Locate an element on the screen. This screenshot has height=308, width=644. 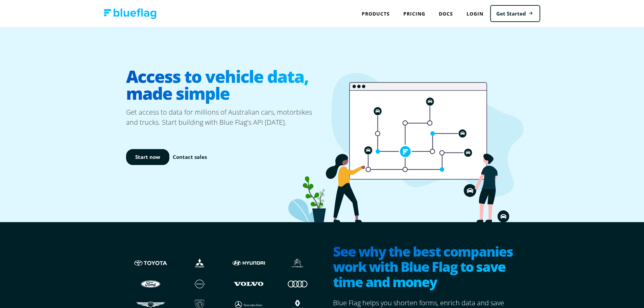
img: Citroen logo is located at coordinates (297, 263).